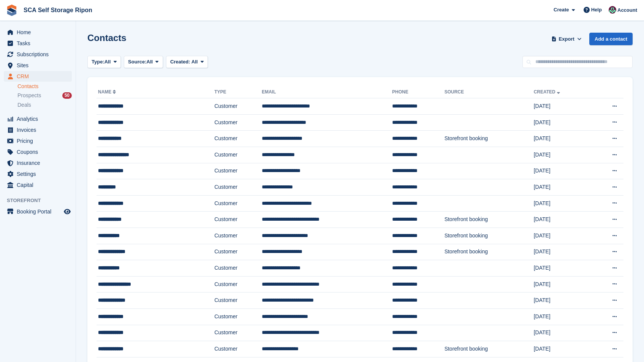  What do you see at coordinates (107, 38) in the screenshot?
I see `h1: Contacts` at bounding box center [107, 38].